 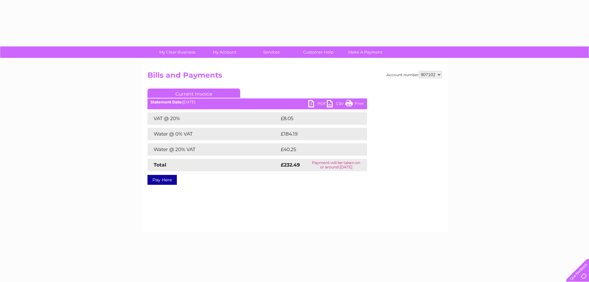 What do you see at coordinates (166, 102) in the screenshot?
I see `b: Statement Date:` at bounding box center [166, 102].